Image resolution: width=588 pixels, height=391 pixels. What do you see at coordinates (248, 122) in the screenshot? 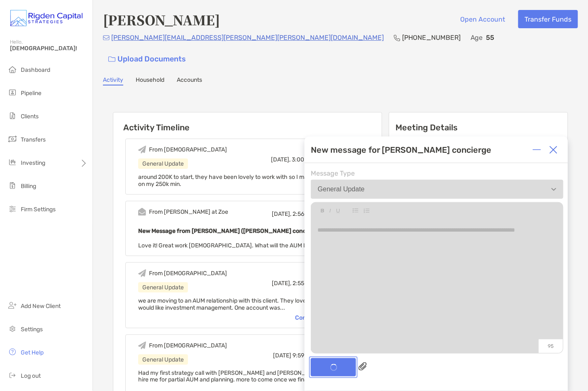
I see `h6: Activity Timeline` at bounding box center [248, 122].